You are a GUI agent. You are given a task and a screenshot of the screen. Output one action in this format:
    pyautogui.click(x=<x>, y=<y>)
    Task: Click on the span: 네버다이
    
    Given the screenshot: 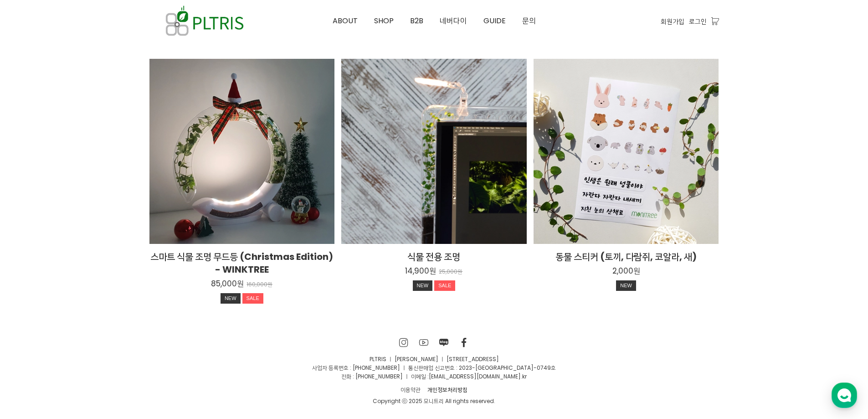 What is the action you would take?
    pyautogui.click(x=453, y=21)
    